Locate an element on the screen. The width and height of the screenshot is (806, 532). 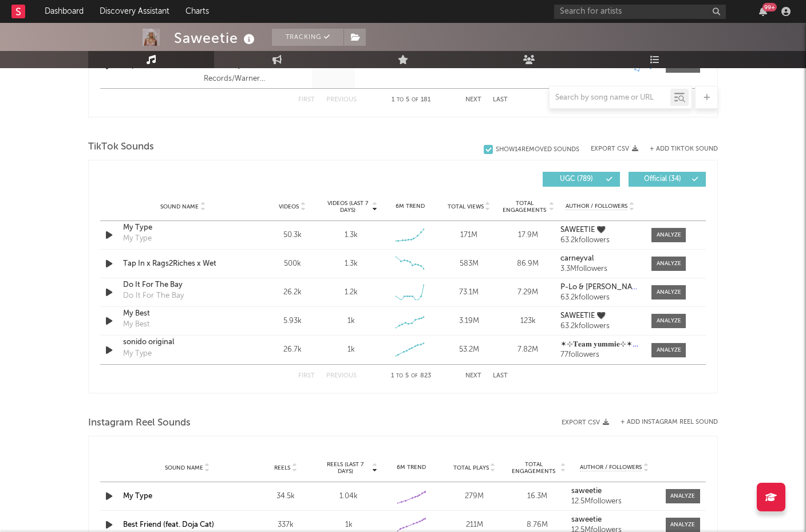
div: 171M is located at coordinates (469, 235).